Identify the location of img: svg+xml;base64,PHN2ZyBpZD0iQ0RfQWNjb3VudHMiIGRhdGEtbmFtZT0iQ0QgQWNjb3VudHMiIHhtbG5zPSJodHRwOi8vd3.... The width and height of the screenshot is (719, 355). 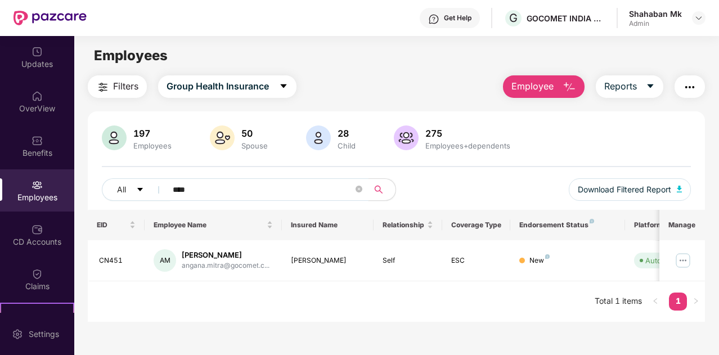
(37, 230).